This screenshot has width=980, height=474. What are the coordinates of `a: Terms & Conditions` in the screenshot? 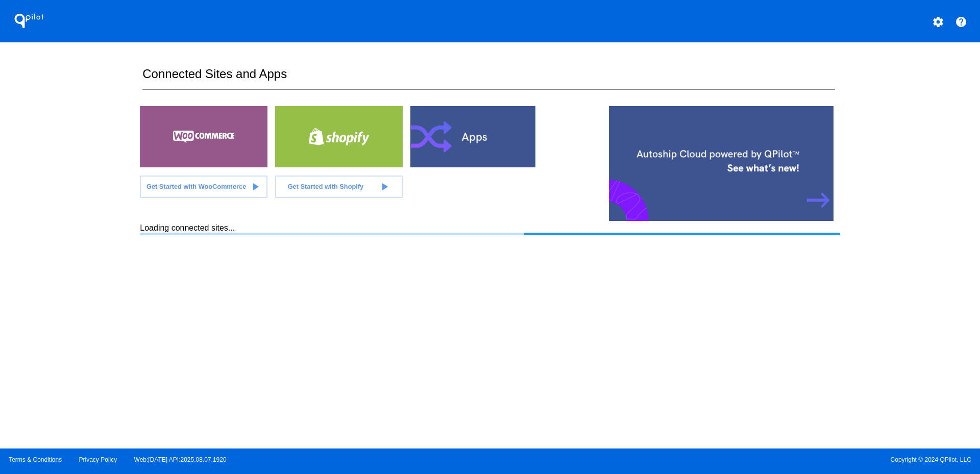 It's located at (35, 460).